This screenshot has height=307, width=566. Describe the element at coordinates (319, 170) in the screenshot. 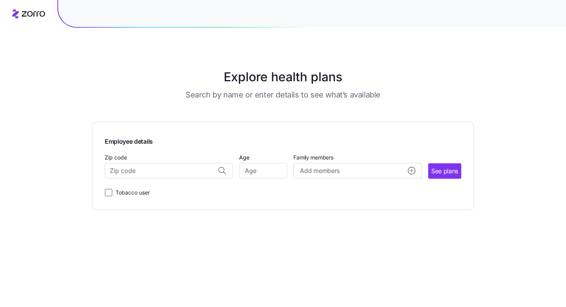

I see `span: Add members` at that location.